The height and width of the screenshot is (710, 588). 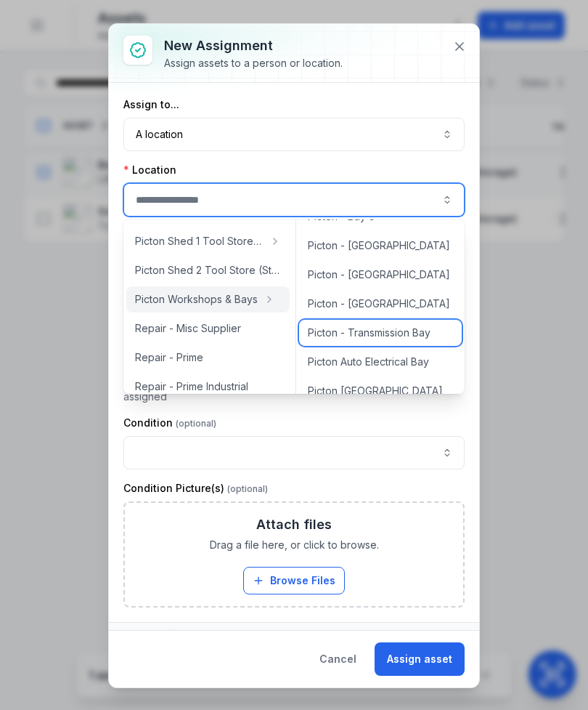 I want to click on span: Repair - Misc Supplier, so click(x=188, y=328).